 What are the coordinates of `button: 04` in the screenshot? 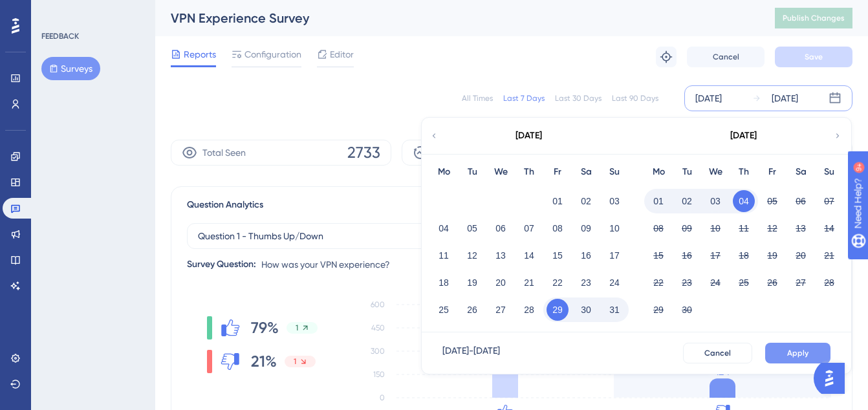 It's located at (443, 228).